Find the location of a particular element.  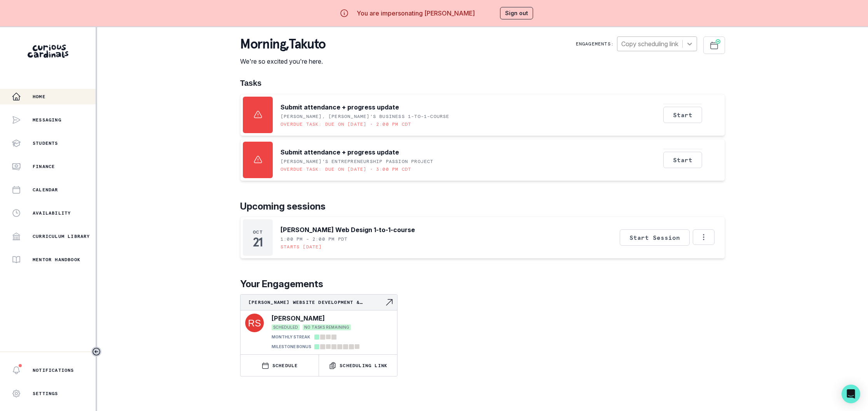

button: Options is located at coordinates (704, 237).